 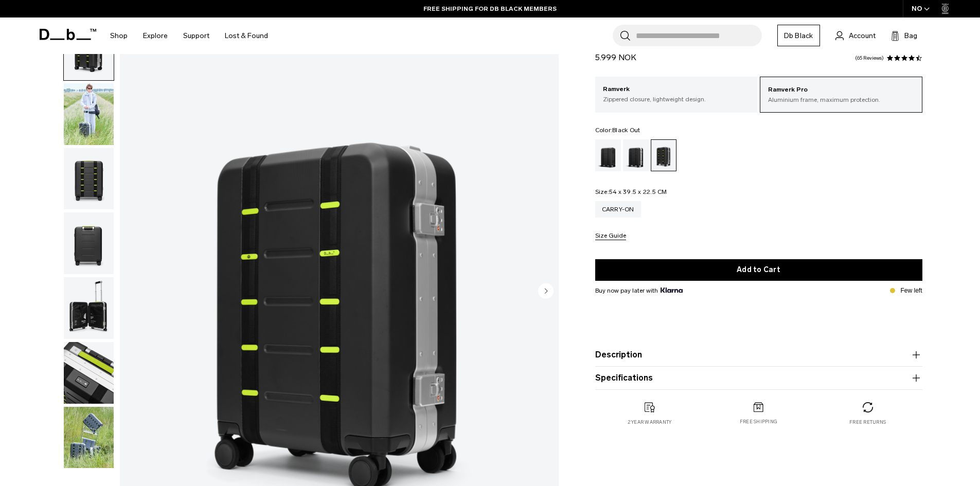 I want to click on nav: Main Navigation, so click(x=189, y=36).